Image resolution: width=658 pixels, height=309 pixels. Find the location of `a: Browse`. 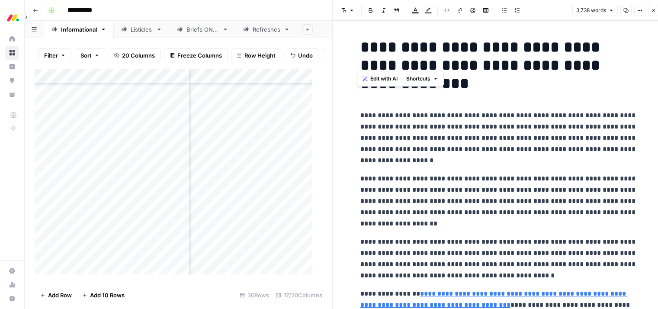

a: Browse is located at coordinates (12, 53).